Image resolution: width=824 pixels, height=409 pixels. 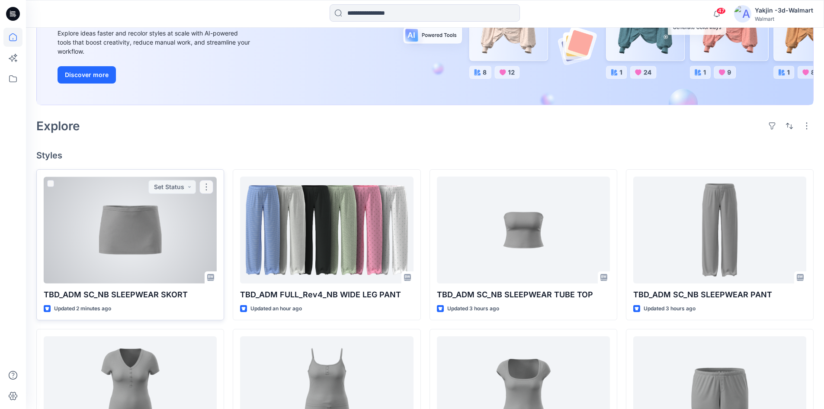 What do you see at coordinates (87, 75) in the screenshot?
I see `button: Discover more` at bounding box center [87, 75].